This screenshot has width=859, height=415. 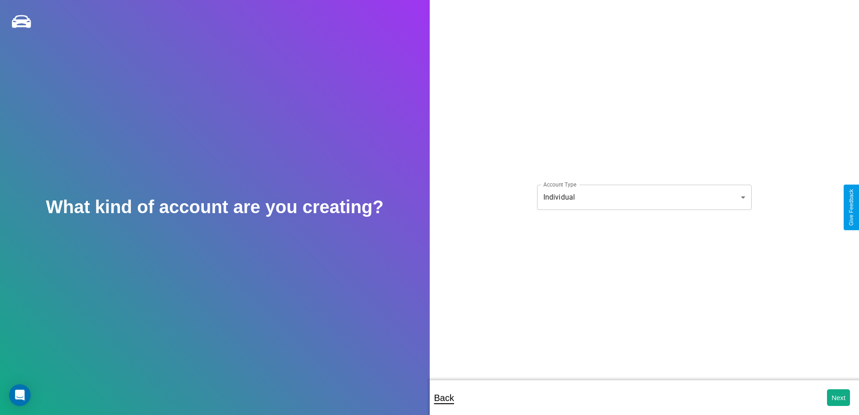 What do you see at coordinates (444, 397) in the screenshot?
I see `p: Back` at bounding box center [444, 397].